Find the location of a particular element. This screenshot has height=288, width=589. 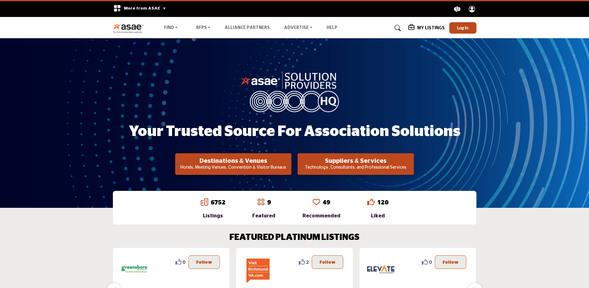

h5: My Listings is located at coordinates (431, 28).